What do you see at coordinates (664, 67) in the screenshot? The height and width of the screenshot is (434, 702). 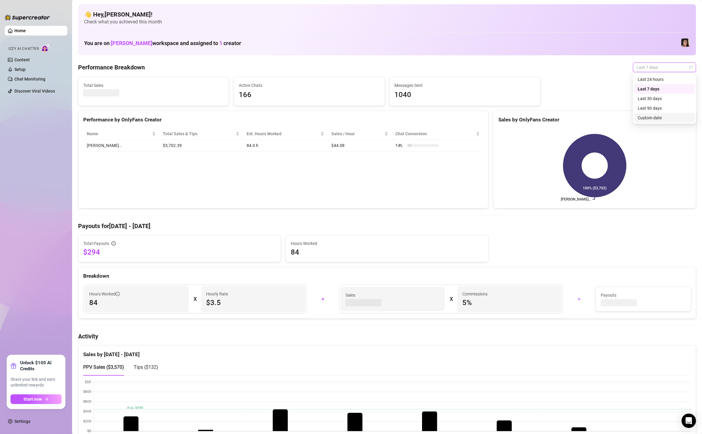 I see `span: Last 7 days` at bounding box center [664, 67].